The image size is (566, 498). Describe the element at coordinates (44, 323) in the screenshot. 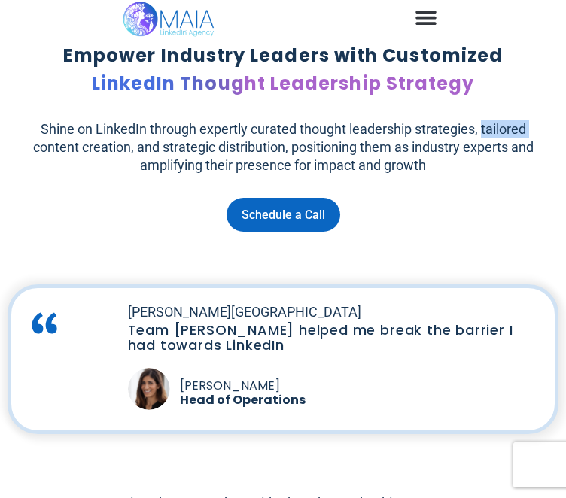

I see `img: blue-quotes` at that location.